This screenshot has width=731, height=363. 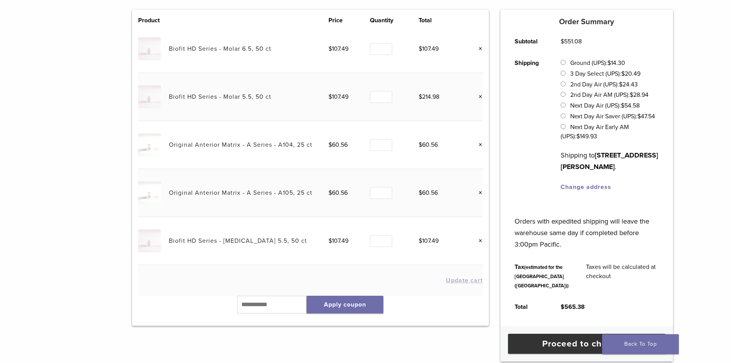 I want to click on th: Tax, so click(x=542, y=276).